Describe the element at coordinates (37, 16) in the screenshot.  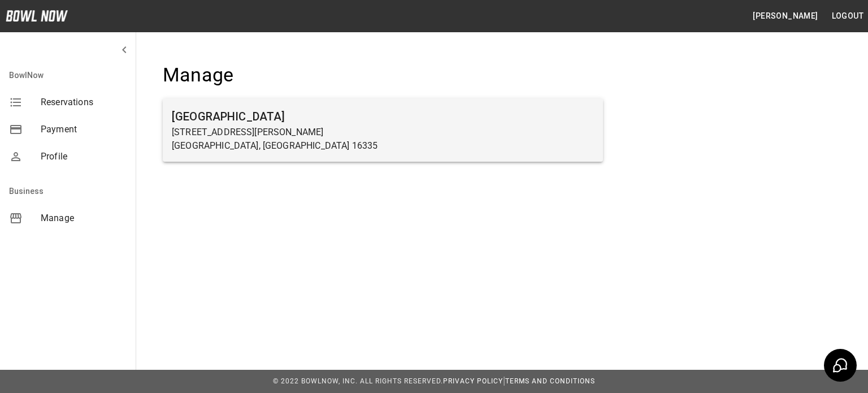
I see `img: logo` at that location.